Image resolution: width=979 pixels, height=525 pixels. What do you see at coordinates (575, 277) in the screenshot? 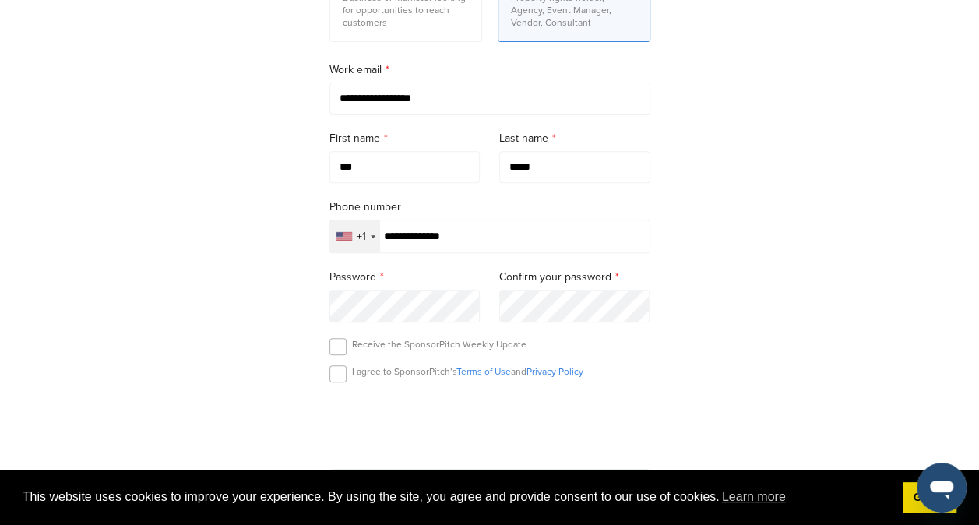
I see `label: Confirm your password` at bounding box center [575, 277].